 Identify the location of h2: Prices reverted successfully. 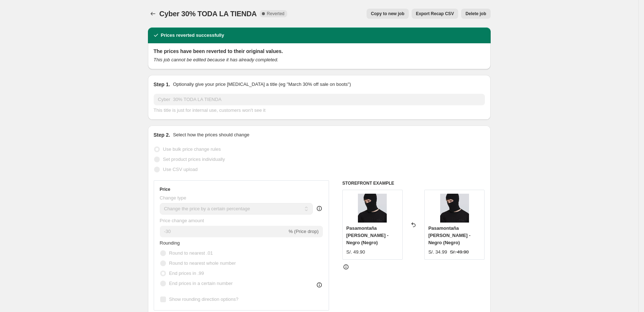
(193, 35).